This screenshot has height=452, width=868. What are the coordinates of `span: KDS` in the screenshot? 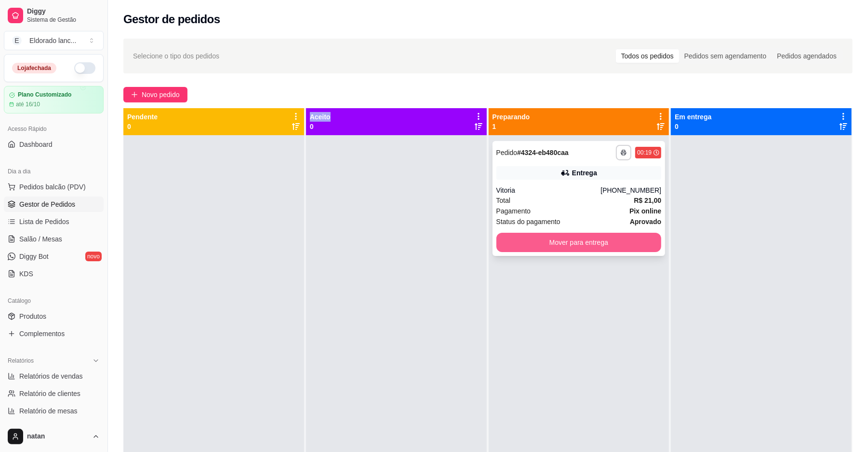 It's located at (26, 274).